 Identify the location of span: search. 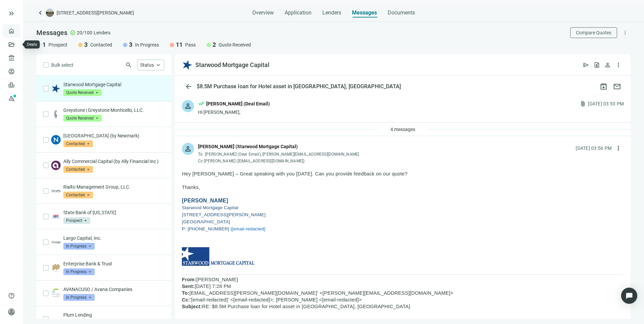
(128, 65).